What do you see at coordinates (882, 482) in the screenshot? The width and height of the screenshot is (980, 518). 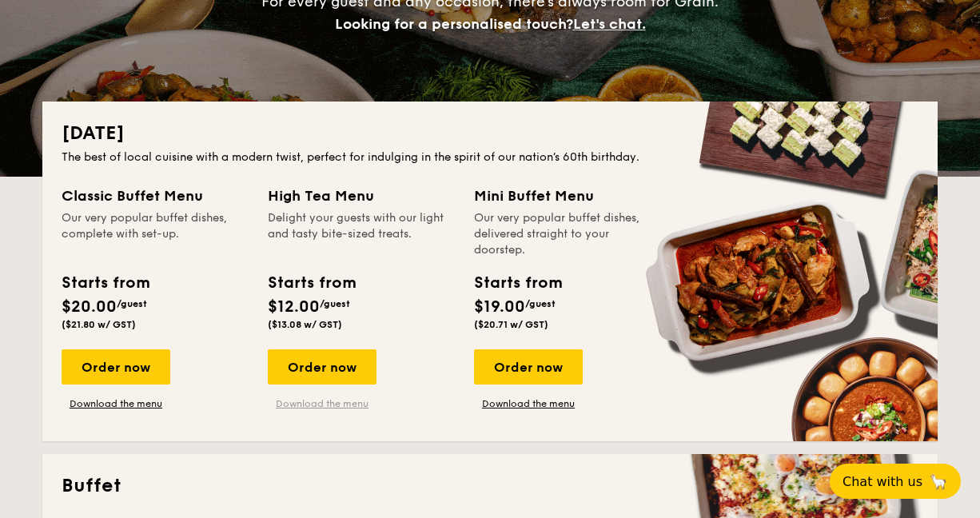 I see `span: Chat with us` at bounding box center [882, 482].